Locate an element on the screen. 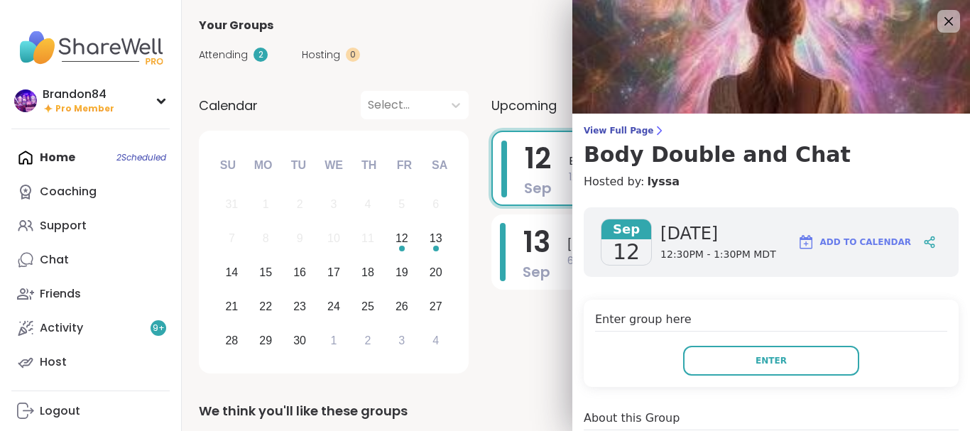 Image resolution: width=970 pixels, height=431 pixels. div: Activity is located at coordinates (61, 328).